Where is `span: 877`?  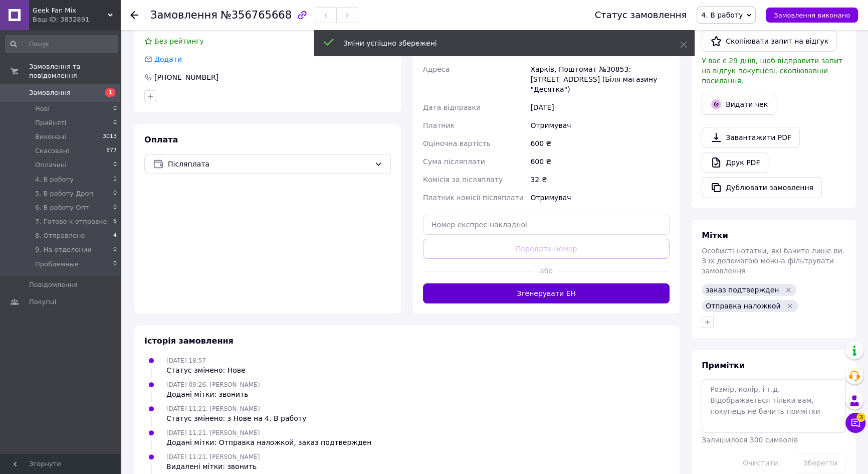
span: 877 is located at coordinates (111, 151).